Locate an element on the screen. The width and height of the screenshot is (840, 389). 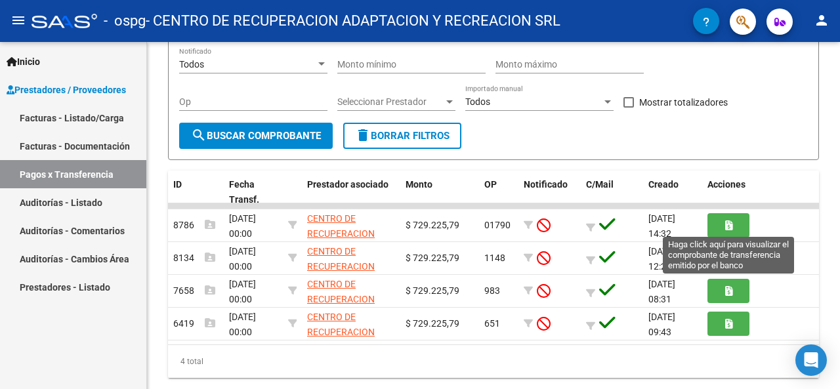
datatable-header-cell: Notificado is located at coordinates (549, 192).